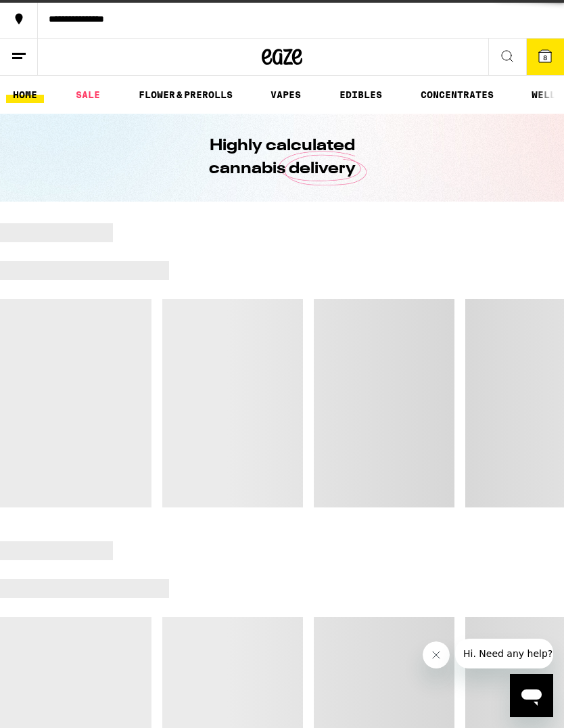 This screenshot has width=564, height=728. I want to click on h1: Highly calculated cannabis delivery, so click(282, 157).